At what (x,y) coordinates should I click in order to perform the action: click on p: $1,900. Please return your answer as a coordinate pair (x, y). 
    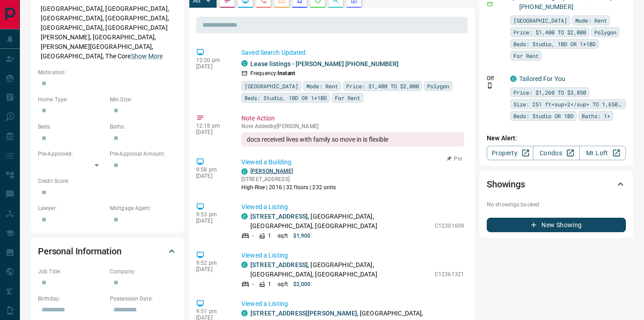
    Looking at the image, I should click on (302, 236).